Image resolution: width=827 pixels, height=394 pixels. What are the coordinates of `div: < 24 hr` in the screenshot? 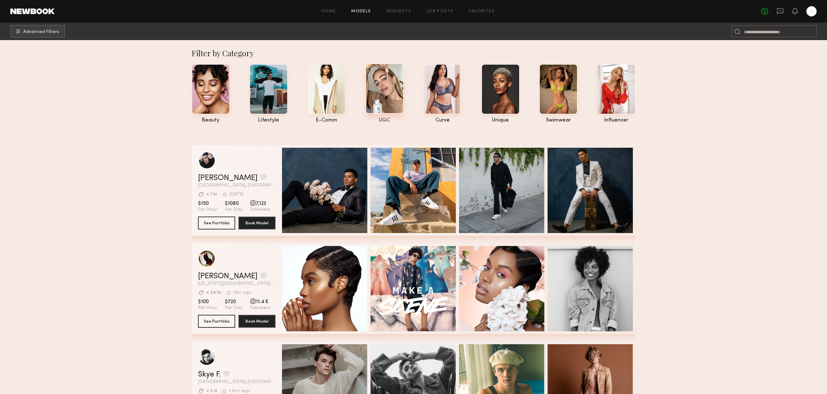 It's located at (214, 293).